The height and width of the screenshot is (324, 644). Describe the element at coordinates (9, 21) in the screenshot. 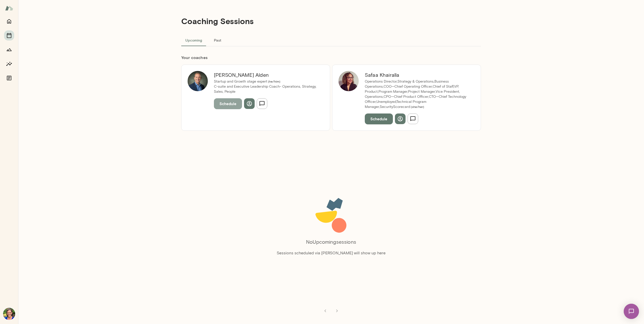

I see `button: Home` at that location.